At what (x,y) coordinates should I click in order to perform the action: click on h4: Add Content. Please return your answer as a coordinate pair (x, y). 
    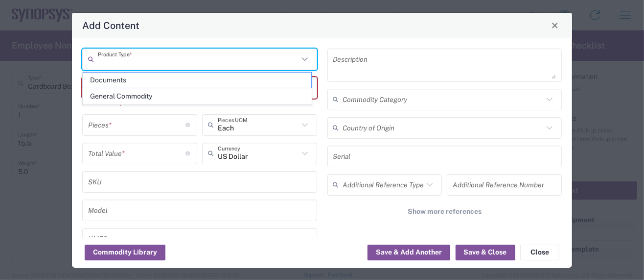
    Looking at the image, I should click on (111, 25).